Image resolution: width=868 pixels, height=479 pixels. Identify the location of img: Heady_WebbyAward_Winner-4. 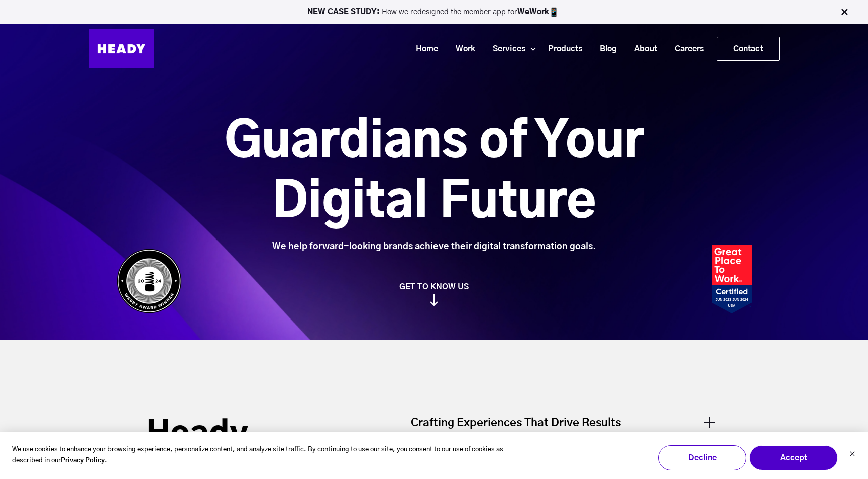
(149, 281).